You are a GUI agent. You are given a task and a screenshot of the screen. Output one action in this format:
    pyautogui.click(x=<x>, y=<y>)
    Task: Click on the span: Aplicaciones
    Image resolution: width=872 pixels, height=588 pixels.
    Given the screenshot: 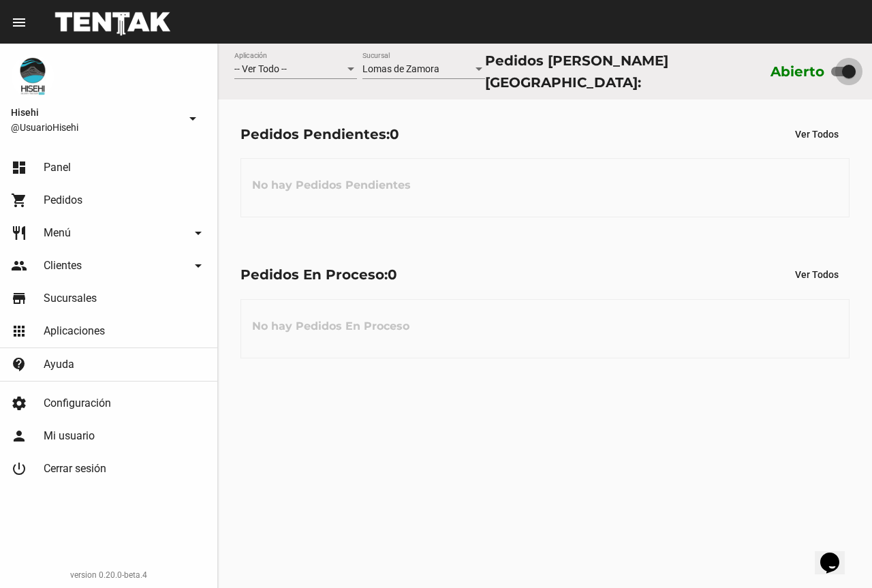 What is the action you would take?
    pyautogui.click(x=74, y=331)
    